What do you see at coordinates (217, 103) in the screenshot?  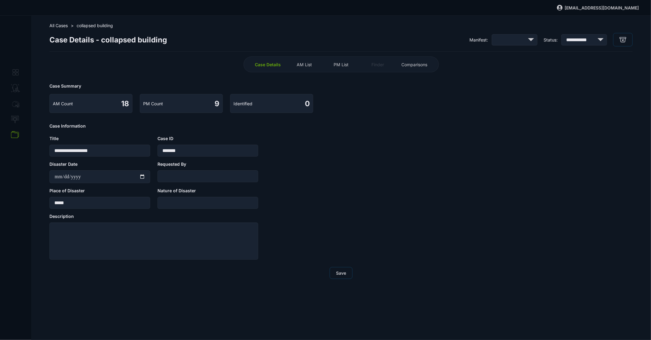 I see `span: 9` at bounding box center [217, 103].